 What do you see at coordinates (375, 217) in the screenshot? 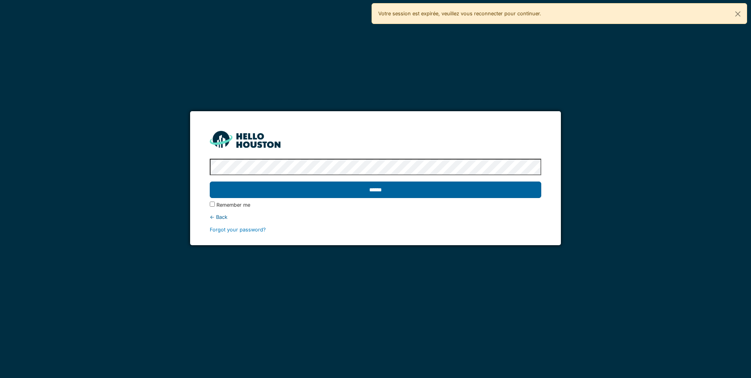
I see `div: ← Back` at bounding box center [375, 217].